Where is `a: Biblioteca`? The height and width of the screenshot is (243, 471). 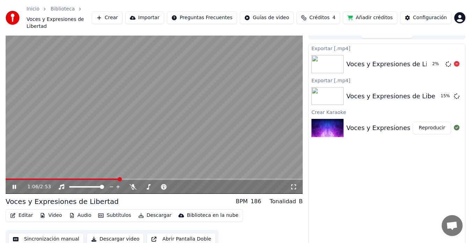
a: Biblioteca is located at coordinates (63, 9).